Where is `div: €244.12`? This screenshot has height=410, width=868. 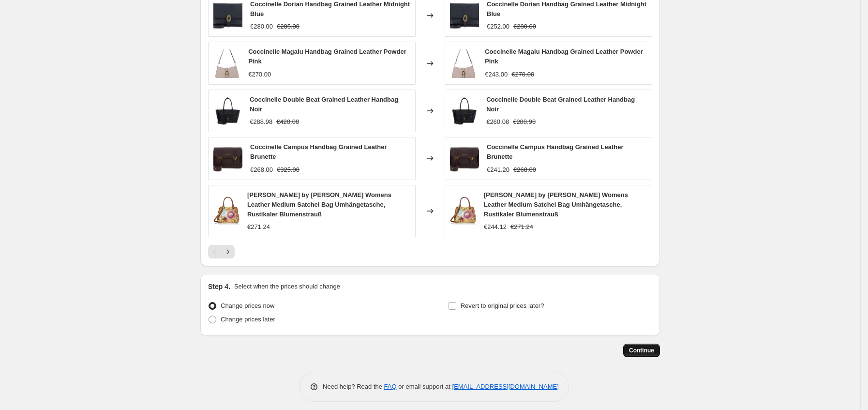
div: €244.12 is located at coordinates (494, 227).